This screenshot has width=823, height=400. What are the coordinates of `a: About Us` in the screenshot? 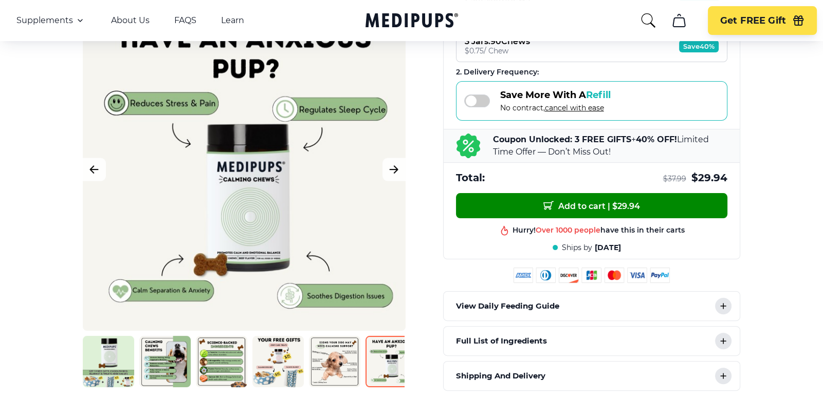 It's located at (130, 21).